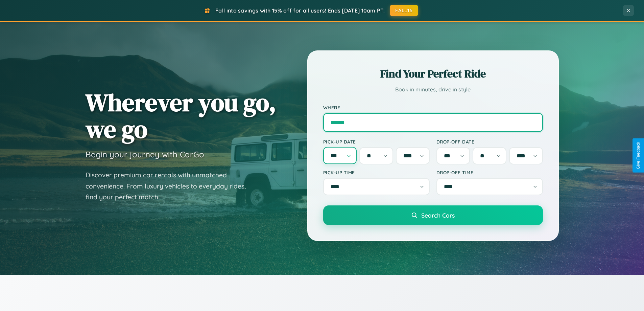 The height and width of the screenshot is (311, 644). What do you see at coordinates (376, 141) in the screenshot?
I see `label: Pick-up Date` at bounding box center [376, 141].